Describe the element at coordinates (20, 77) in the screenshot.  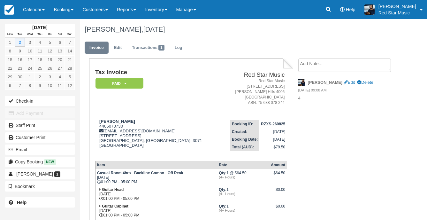
I see `a: 30` at that location.